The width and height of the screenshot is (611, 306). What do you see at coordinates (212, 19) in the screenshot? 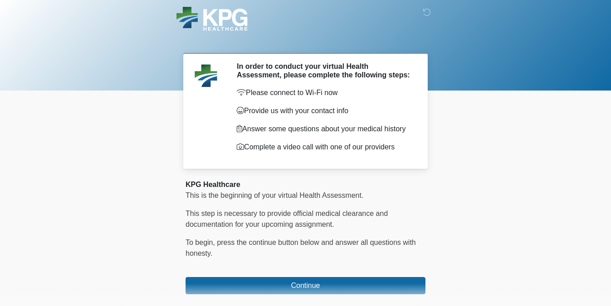
I see `img: KPG Healthcare Logo` at bounding box center [212, 19].